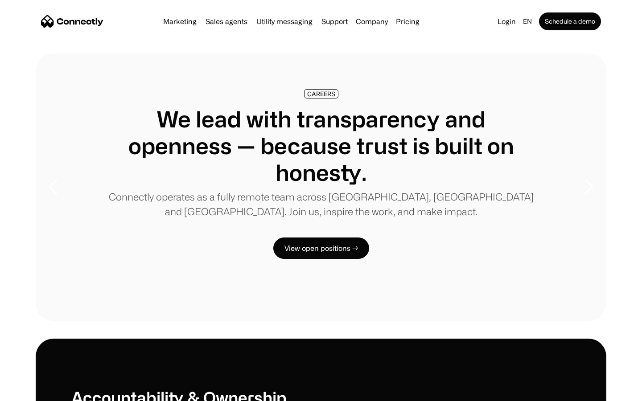 The image size is (642, 401). I want to click on a: Utility messaging, so click(284, 21).